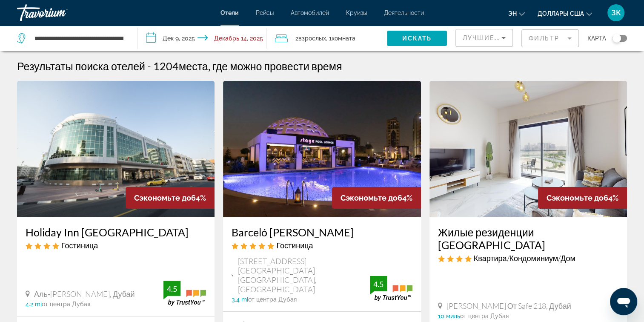 This screenshot has height=322, width=644. Describe the element at coordinates (550, 39) in the screenshot. I see `button: Фильтр` at that location.